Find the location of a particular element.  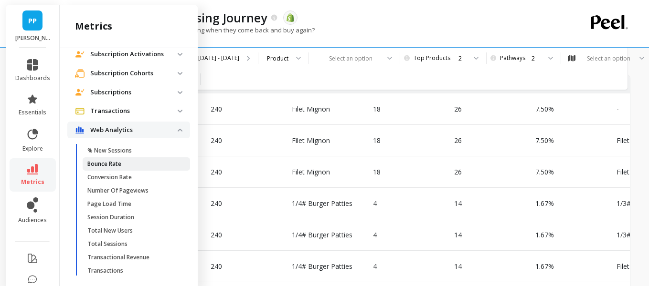

div: Product is located at coordinates (277, 58).